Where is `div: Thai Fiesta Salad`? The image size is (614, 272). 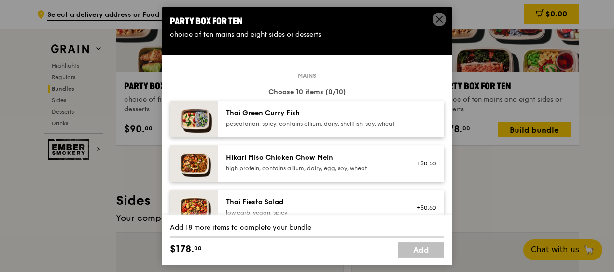
div: Thai Fiesta Salad is located at coordinates (312, 202).